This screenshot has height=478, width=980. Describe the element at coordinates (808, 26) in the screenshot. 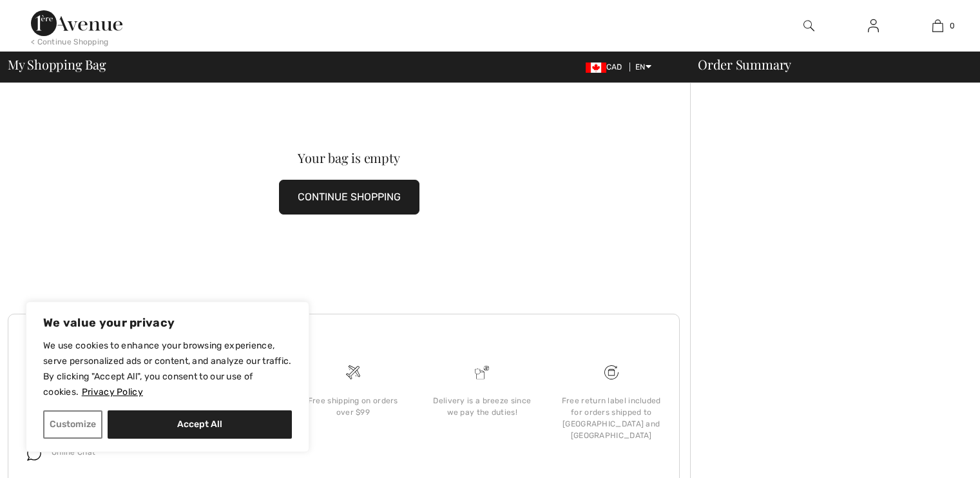

I see `img: search the website` at that location.